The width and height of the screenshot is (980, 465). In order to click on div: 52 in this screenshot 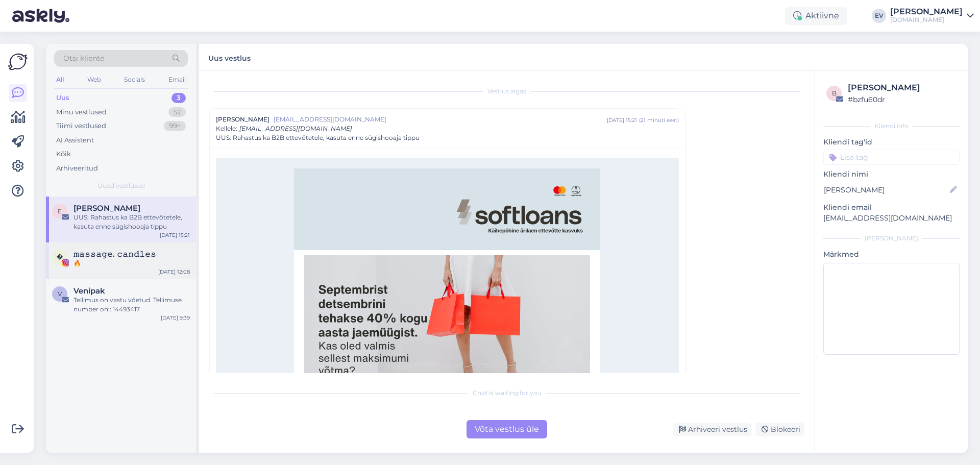, I will do `click(177, 112)`.